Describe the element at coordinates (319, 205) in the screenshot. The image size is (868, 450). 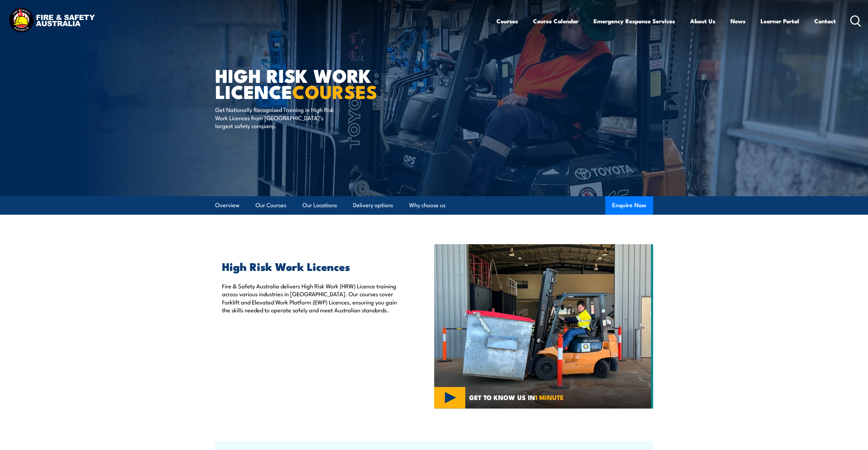
I see `a: Our Locations` at that location.